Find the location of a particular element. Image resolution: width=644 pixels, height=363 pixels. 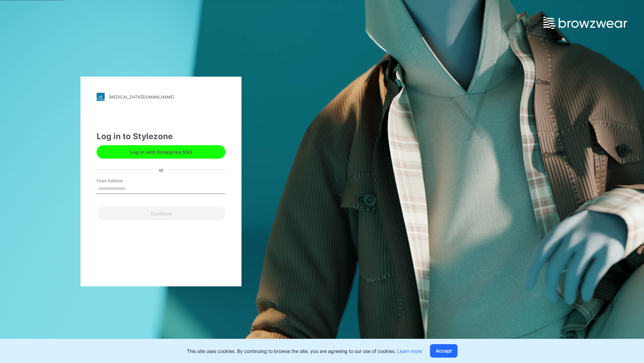

div: Log in to Stylezone is located at coordinates (161, 136).